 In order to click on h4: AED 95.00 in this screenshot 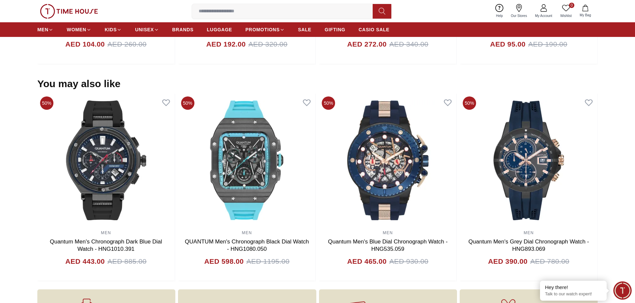, I will do `click(507, 44)`.